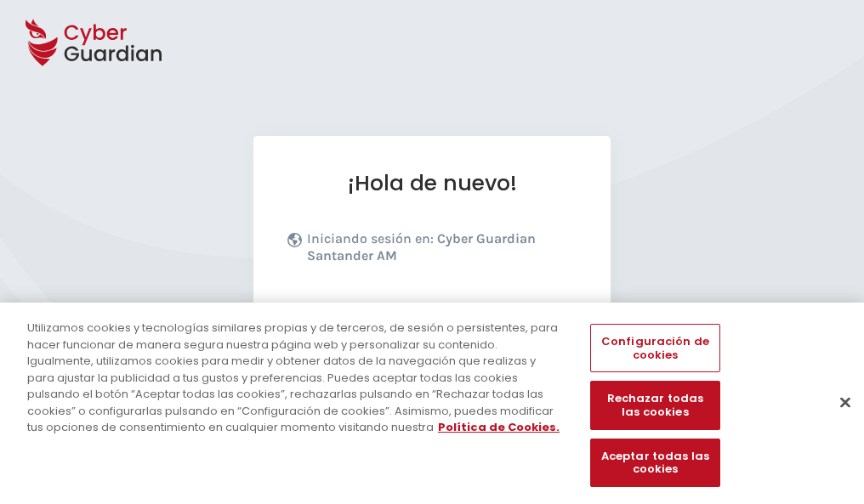 The width and height of the screenshot is (864, 504). I want to click on button: Cerrar, so click(845, 402).